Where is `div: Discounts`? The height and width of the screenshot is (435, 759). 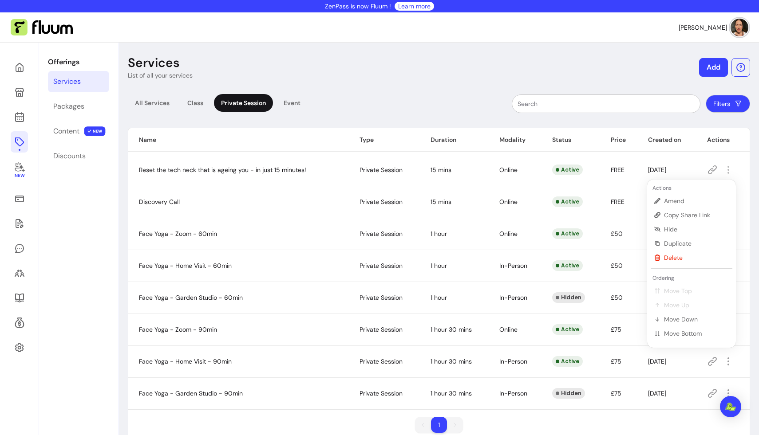
div: Discounts is located at coordinates (69, 156).